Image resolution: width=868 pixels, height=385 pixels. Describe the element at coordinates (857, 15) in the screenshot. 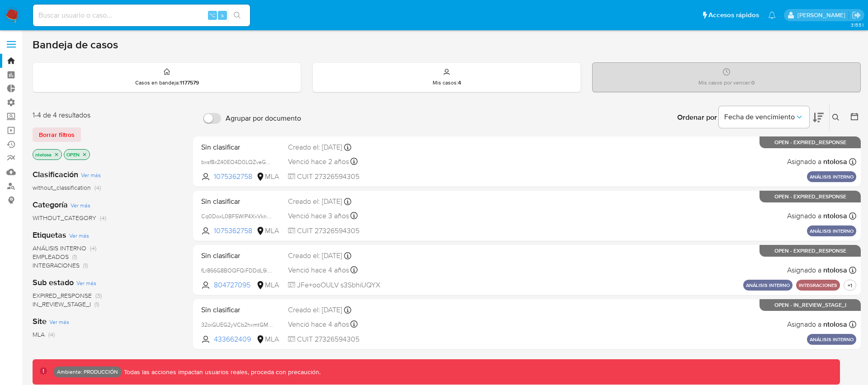

I see `a: Salir` at that location.